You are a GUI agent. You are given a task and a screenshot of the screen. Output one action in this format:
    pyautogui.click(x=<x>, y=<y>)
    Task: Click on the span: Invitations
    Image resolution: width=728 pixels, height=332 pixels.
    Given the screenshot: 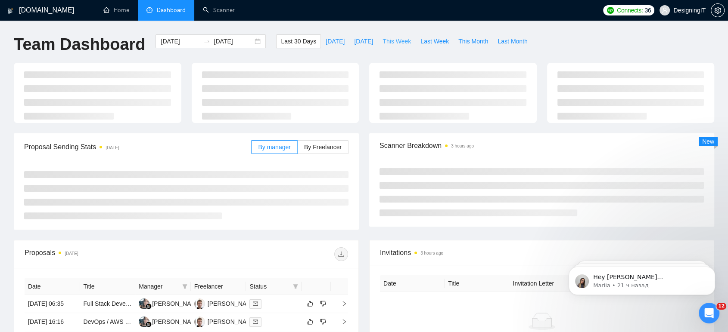 What is the action you would take?
    pyautogui.click(x=541, y=253)
    